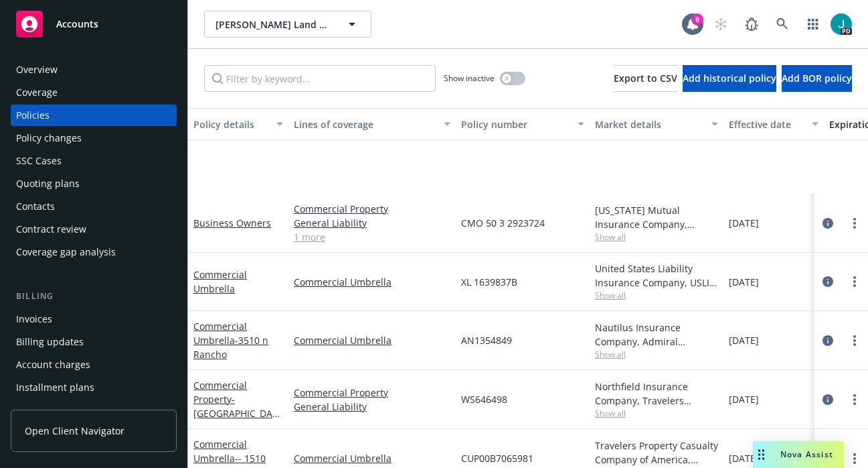  What do you see at coordinates (94, 183) in the screenshot?
I see `a: Quoting plans` at bounding box center [94, 183].